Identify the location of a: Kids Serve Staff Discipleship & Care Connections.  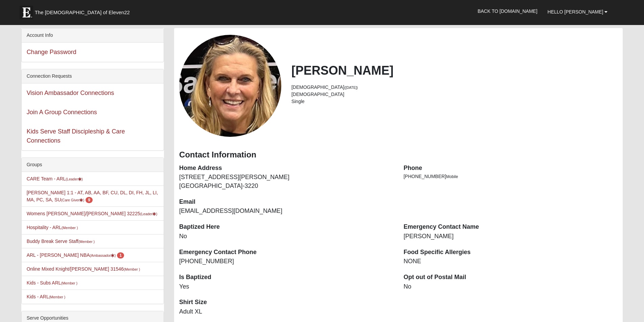
(75, 136).